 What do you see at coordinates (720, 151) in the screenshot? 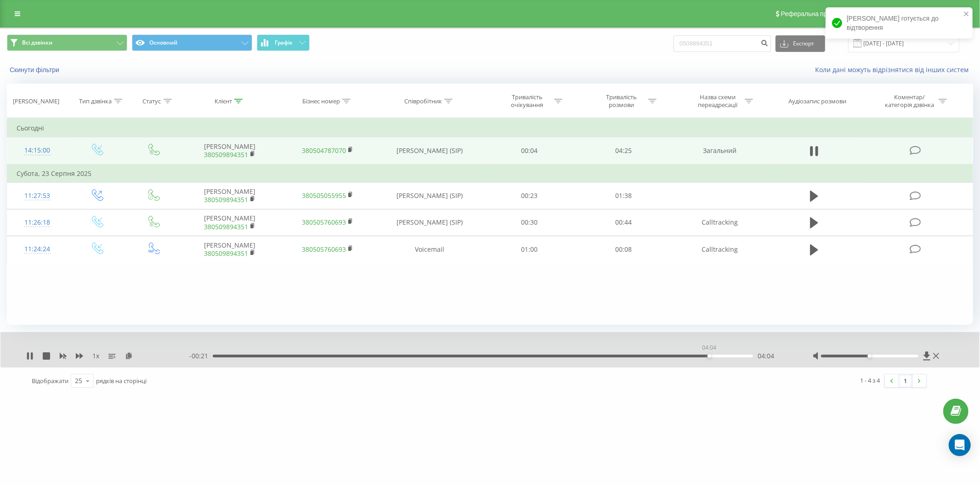
I see `td: Загальний` at bounding box center [720, 151].